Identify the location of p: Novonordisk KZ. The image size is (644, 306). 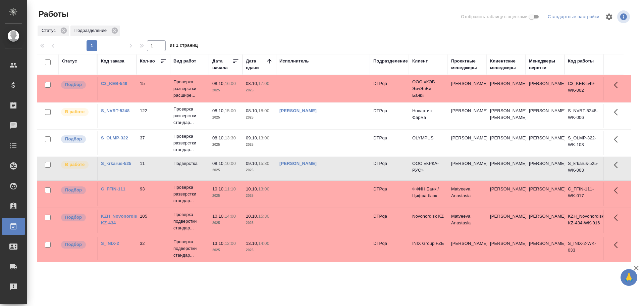
(428, 216).